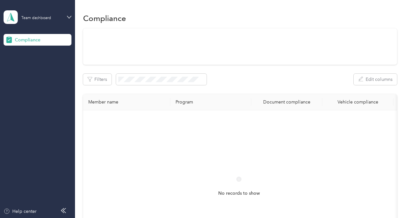 The image size is (408, 218). What do you see at coordinates (239, 193) in the screenshot?
I see `span: No records to show` at bounding box center [239, 193].